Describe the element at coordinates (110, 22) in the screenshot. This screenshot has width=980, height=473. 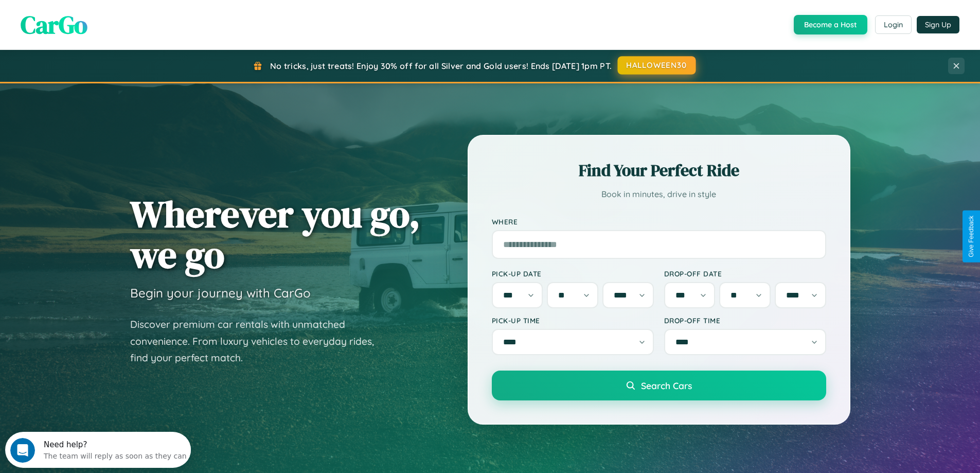
I see `div: The team will reply as soon as they can` at that location.